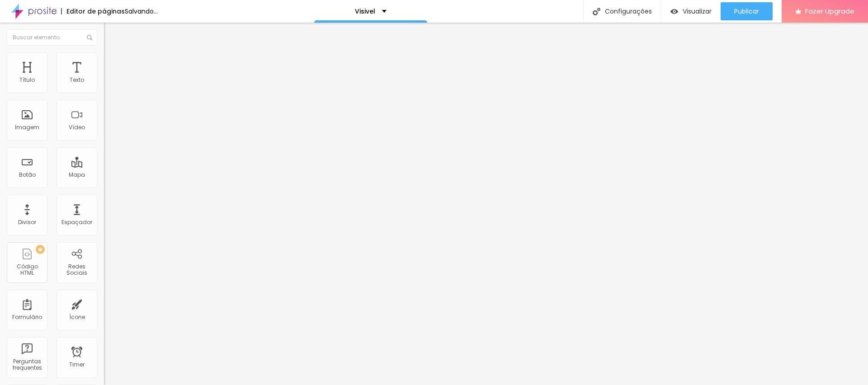  What do you see at coordinates (141, 11) in the screenshot?
I see `div: Salvando...` at bounding box center [141, 11].